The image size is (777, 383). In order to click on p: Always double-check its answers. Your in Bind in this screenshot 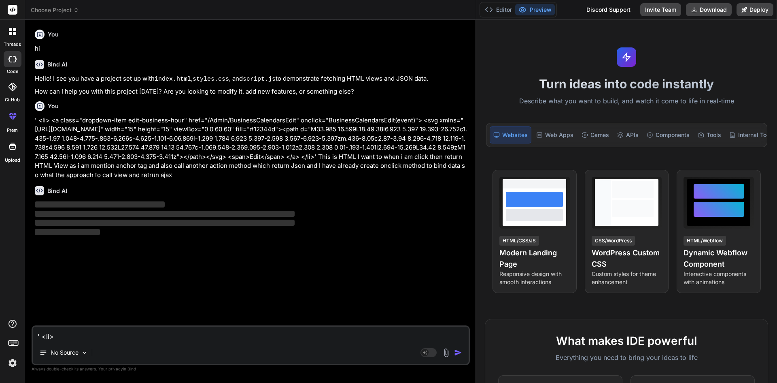, I will do `click(251, 368)`.